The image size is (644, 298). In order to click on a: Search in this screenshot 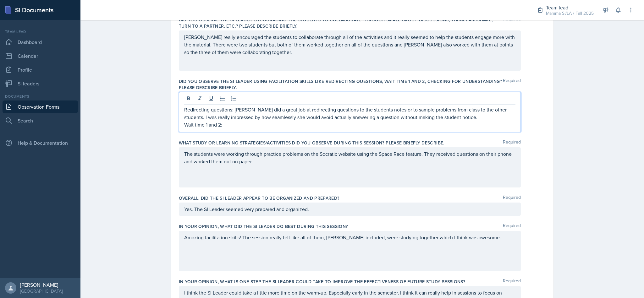, I will do `click(40, 120)`.